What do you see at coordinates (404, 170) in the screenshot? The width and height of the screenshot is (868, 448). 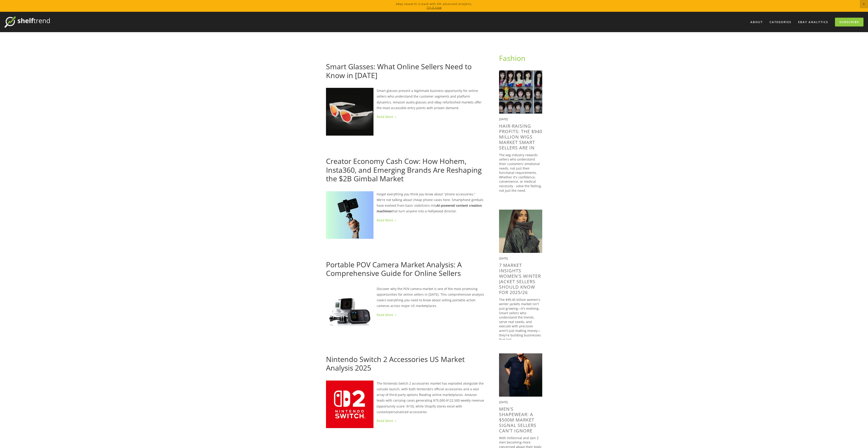 I see `a: Creator Economy Cash Cow: How Hohem, Insta360, and Emerging Brands Are Reshaping the $2B Gimbal M...` at bounding box center [404, 170].